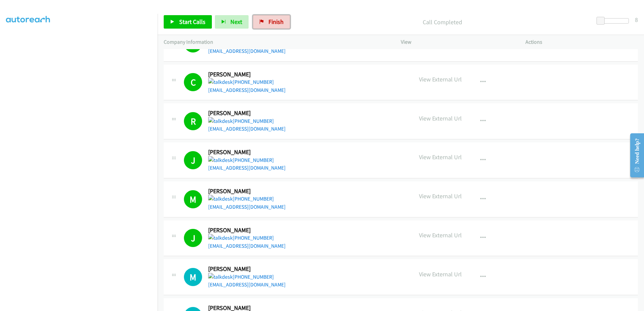 The height and width of the screenshot is (311, 644). What do you see at coordinates (12, 22) in the screenshot?
I see `div: Need help?` at bounding box center [12, 22].